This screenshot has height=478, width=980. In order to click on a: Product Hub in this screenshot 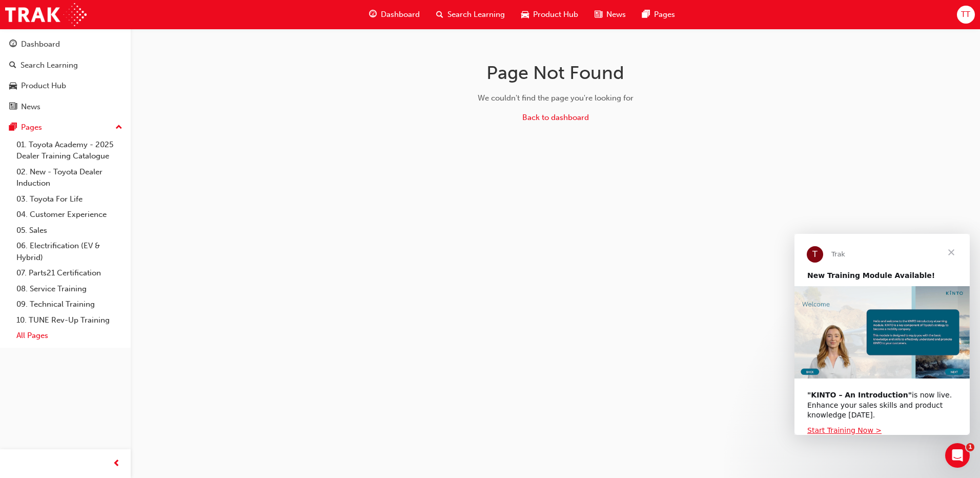, I will do `click(65, 85)`.